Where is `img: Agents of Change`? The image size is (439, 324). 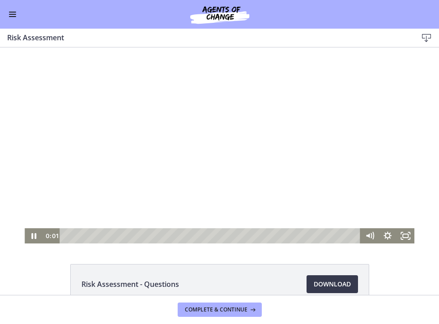
img: Agents of Change is located at coordinates (220, 14).